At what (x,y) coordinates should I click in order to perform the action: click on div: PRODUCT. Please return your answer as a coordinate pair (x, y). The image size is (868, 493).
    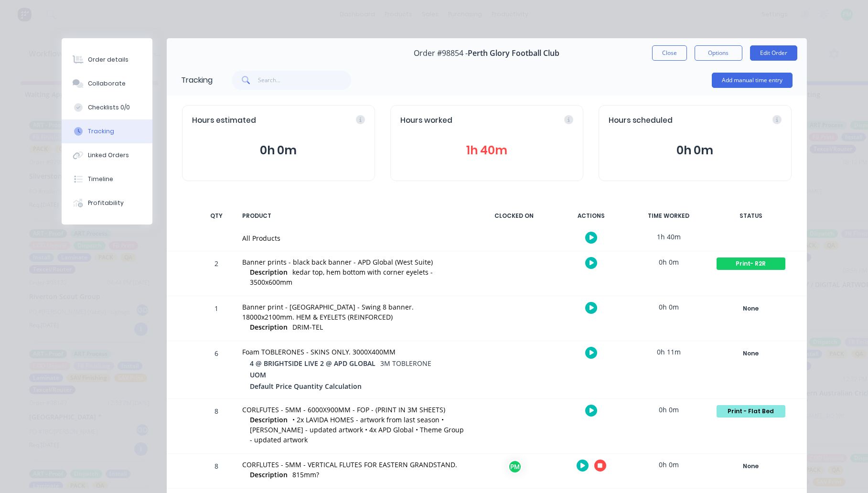
    Looking at the image, I should click on (355, 216).